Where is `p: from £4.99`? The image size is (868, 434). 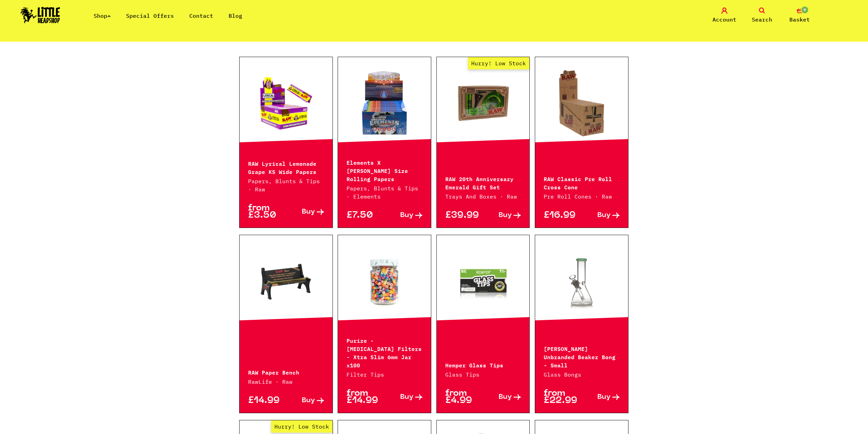
p: from £4.99 is located at coordinates (464, 397).